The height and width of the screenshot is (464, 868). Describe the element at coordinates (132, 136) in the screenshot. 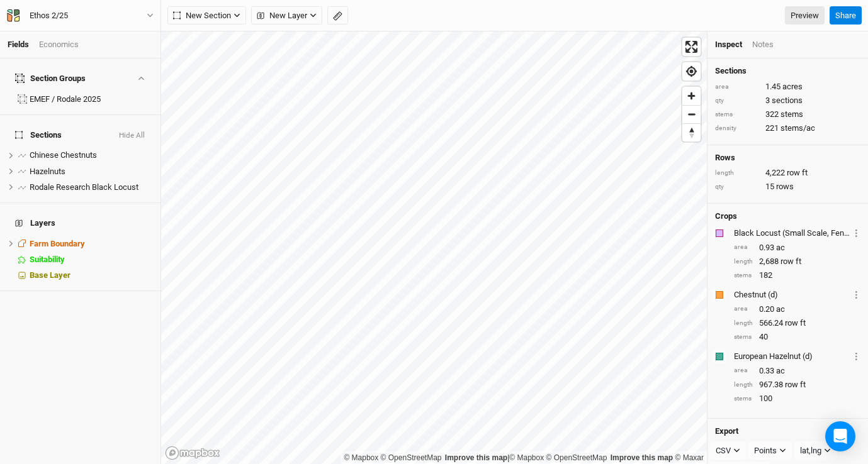

I see `button: Hide All` at that location.